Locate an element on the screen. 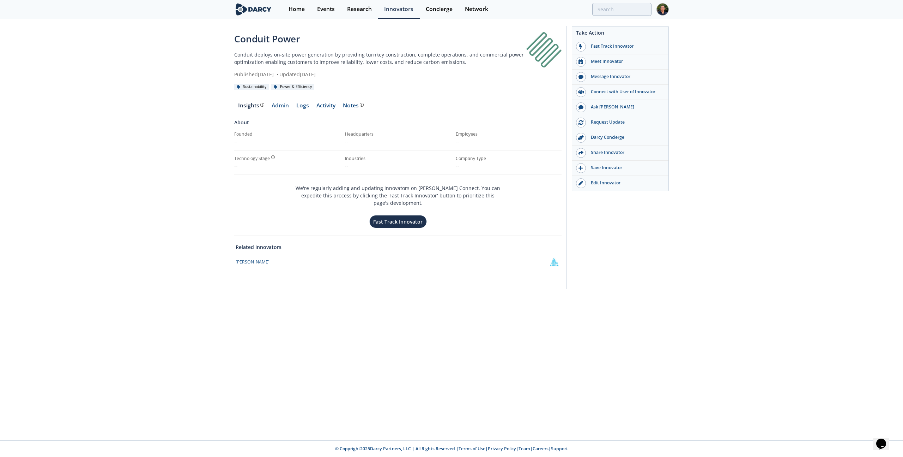  a: Insights is located at coordinates (251, 107).